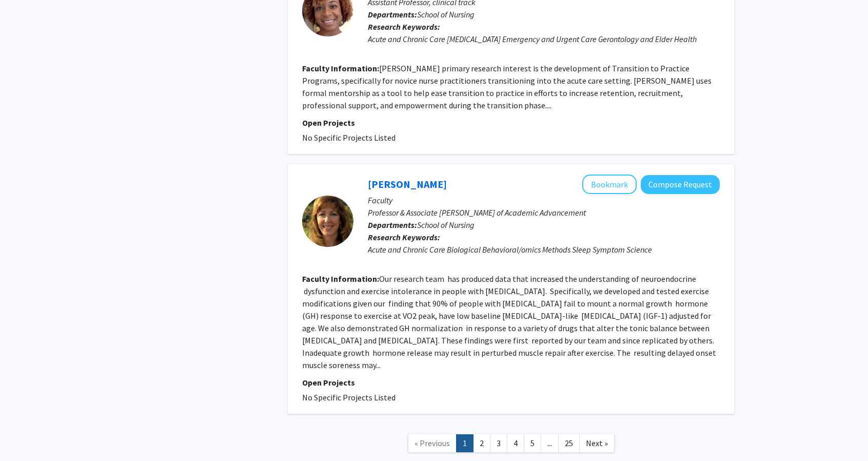 Image resolution: width=868 pixels, height=461 pixels. I want to click on div: Acute and Chronic Care Biological Behavioral/omics Methods Sleep Symptom Science, so click(544, 249).